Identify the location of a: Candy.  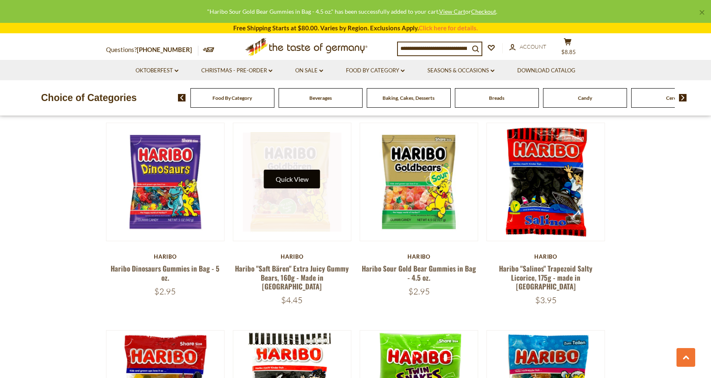
(585, 98).